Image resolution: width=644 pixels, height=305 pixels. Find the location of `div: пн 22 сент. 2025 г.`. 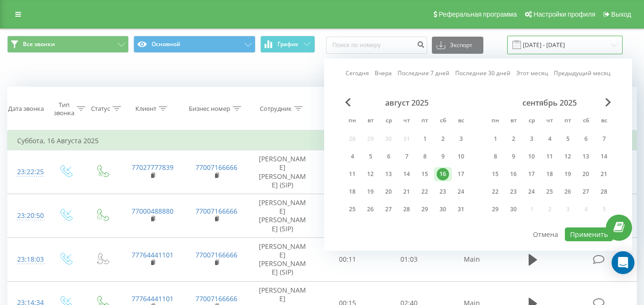

div: пн 22 сент. 2025 г. is located at coordinates (495, 192).